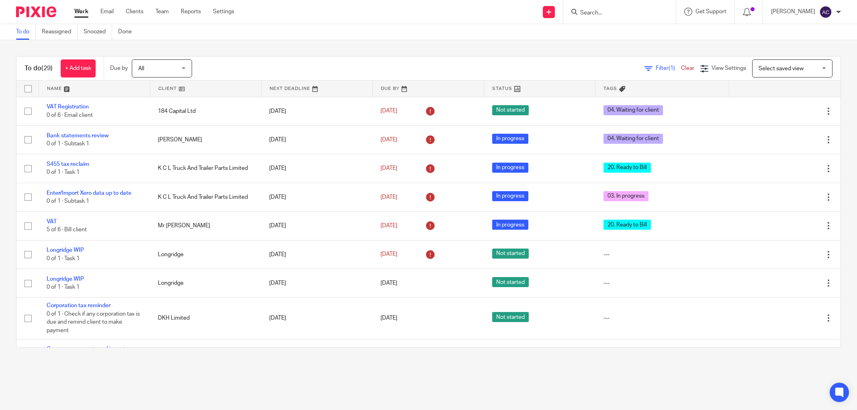  What do you see at coordinates (191, 12) in the screenshot?
I see `a: Reports` at bounding box center [191, 12].